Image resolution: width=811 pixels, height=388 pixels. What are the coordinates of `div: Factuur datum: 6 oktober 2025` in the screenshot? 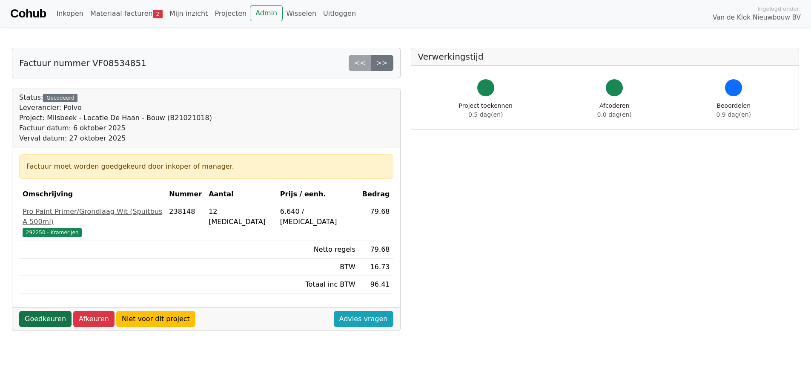 It's located at (115, 128).